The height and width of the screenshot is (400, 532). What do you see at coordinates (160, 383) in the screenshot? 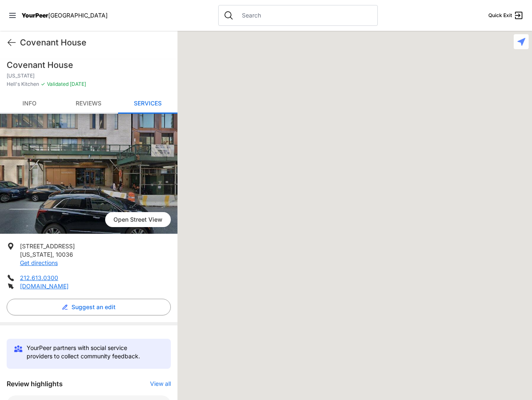
I see `button: View all` at bounding box center [160, 383].